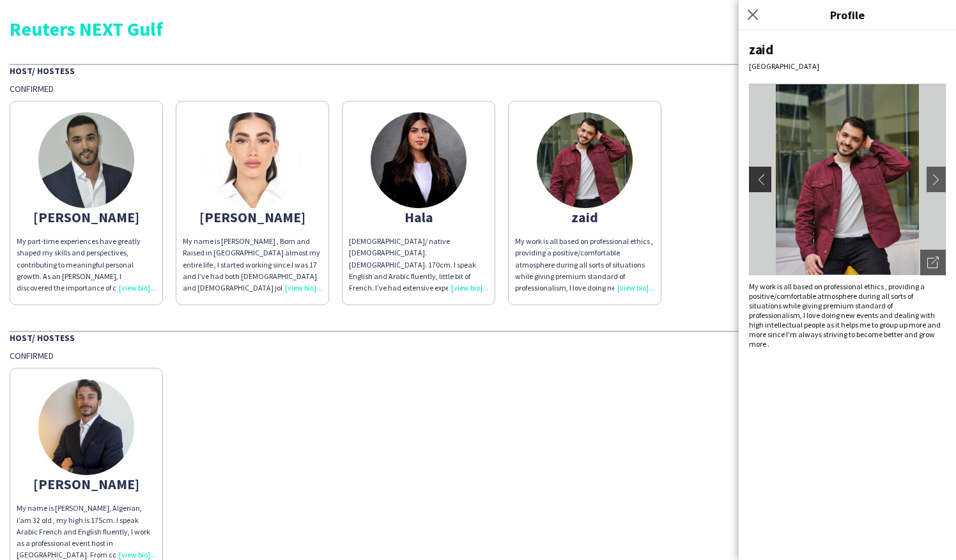 The height and width of the screenshot is (560, 956). Describe the element at coordinates (418, 217) in the screenshot. I see `div: Hala` at that location.